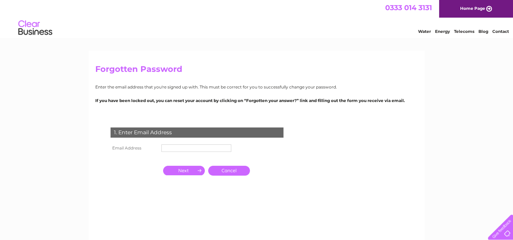 The image size is (513, 240). Describe the element at coordinates (483, 31) in the screenshot. I see `a: Blog` at that location.